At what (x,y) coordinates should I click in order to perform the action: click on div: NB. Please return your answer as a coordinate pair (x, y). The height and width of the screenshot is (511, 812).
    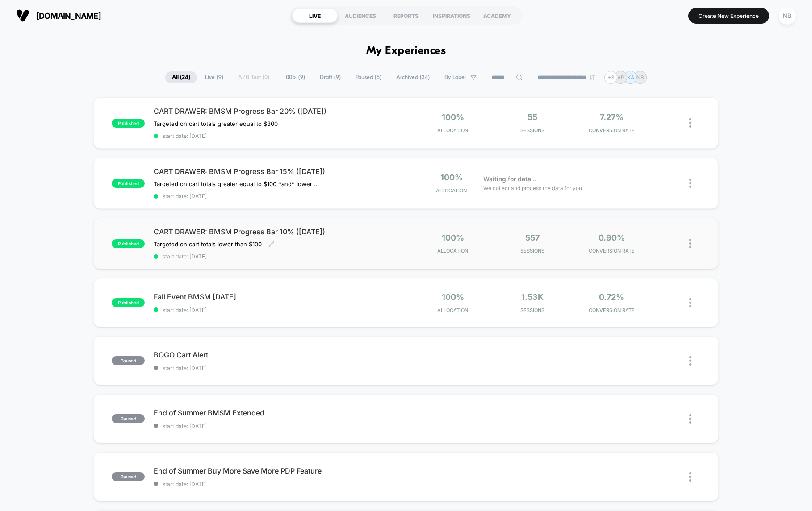
    Looking at the image, I should click on (787, 16).